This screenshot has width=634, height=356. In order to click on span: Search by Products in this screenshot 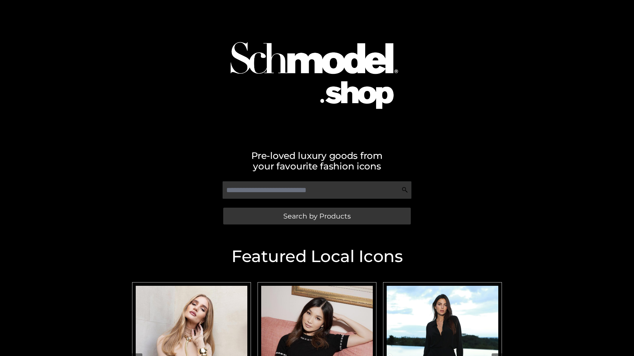, I will do `click(317, 216)`.